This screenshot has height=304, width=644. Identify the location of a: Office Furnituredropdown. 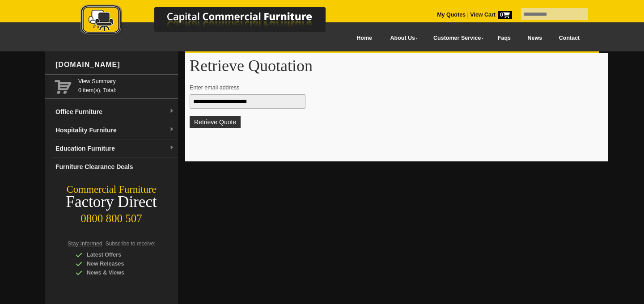
(115, 112).